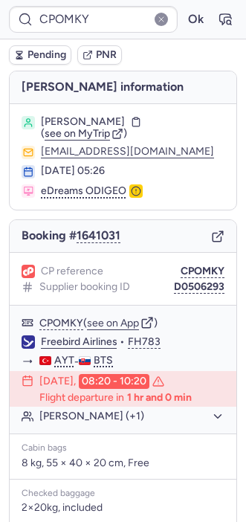 The image size is (246, 522). I want to click on button: (see on MyTrip), so click(84, 134).